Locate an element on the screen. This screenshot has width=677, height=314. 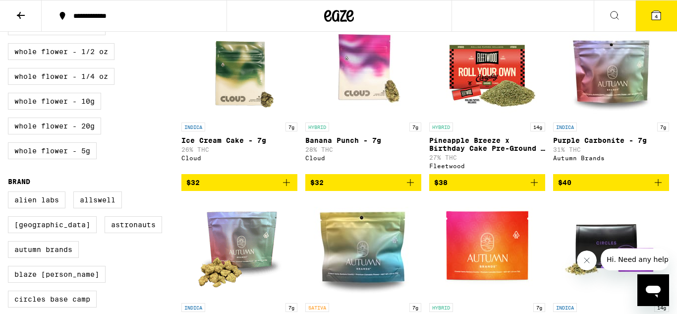
p: 31% THC is located at coordinates (611, 149).